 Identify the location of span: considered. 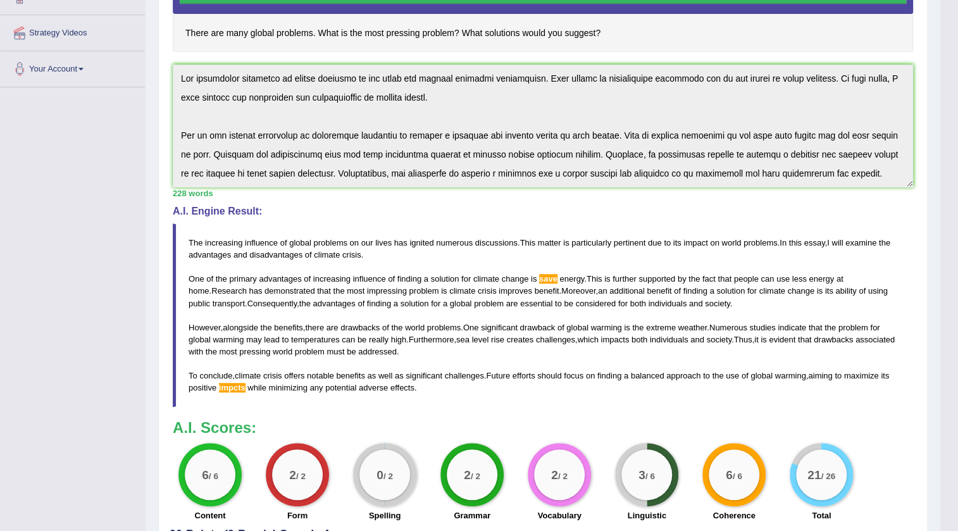
(595, 303).